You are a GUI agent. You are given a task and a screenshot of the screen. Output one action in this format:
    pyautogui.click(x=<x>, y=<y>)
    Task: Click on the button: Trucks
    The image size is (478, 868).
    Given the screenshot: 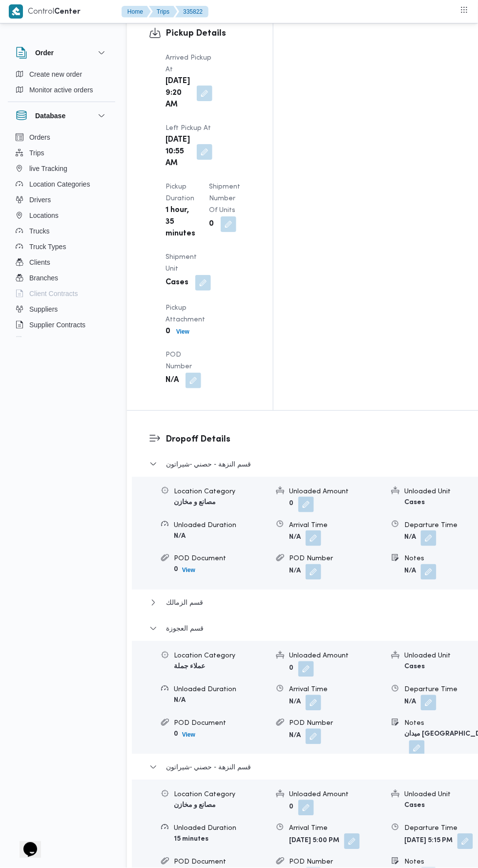 What is the action you would take?
    pyautogui.click(x=61, y=231)
    